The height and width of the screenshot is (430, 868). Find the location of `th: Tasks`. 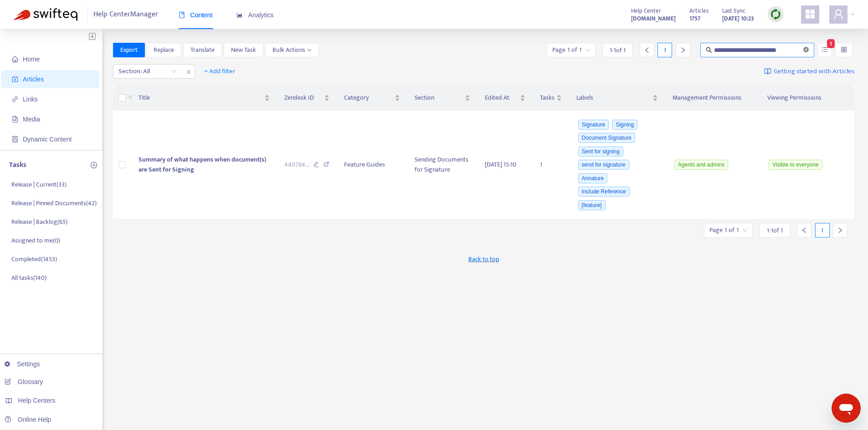

th: Tasks is located at coordinates (551, 98).